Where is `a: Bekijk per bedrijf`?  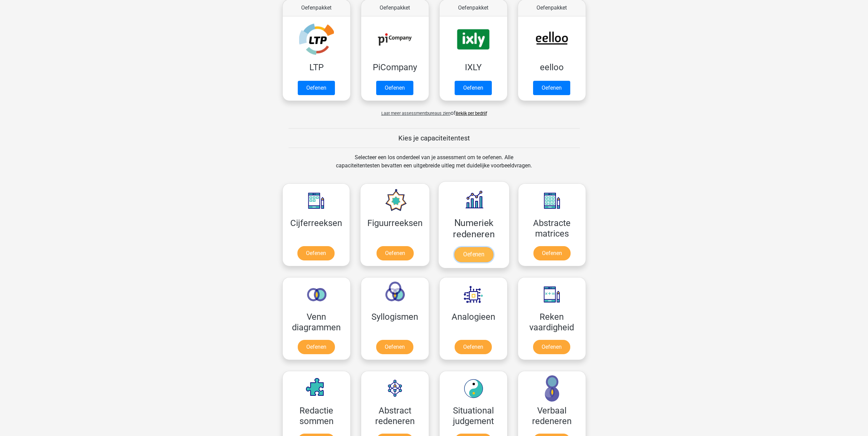
a: Bekijk per bedrijf is located at coordinates (471, 113).